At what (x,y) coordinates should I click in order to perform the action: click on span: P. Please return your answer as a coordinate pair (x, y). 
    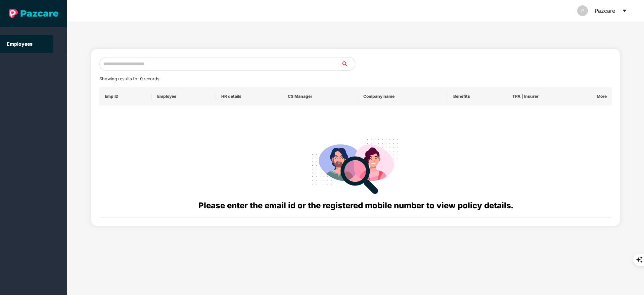
    Looking at the image, I should click on (583, 11).